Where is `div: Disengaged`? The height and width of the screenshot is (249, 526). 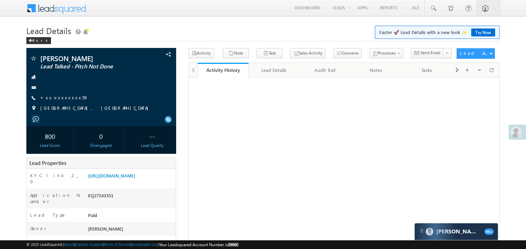 div: Disengaged is located at coordinates (101, 145).